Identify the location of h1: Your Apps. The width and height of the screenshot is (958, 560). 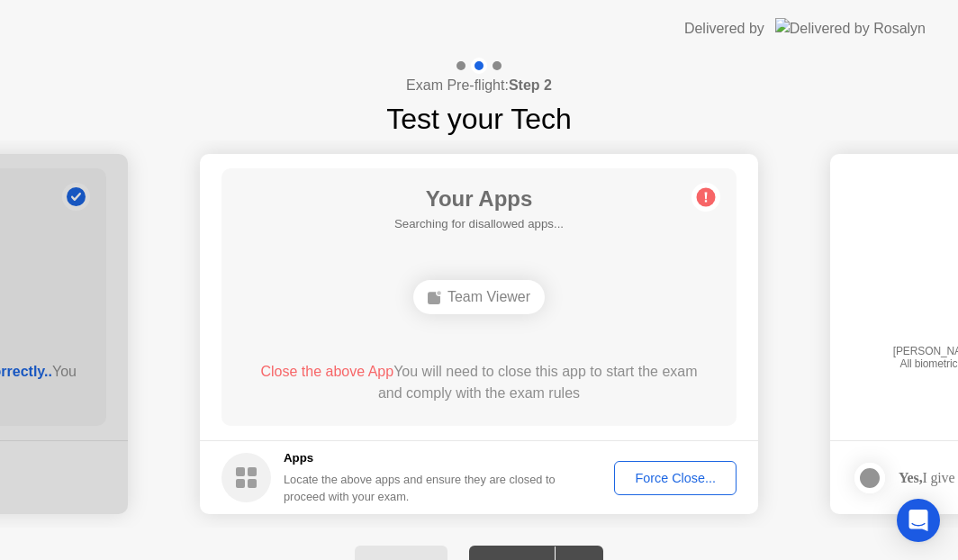
(479, 199).